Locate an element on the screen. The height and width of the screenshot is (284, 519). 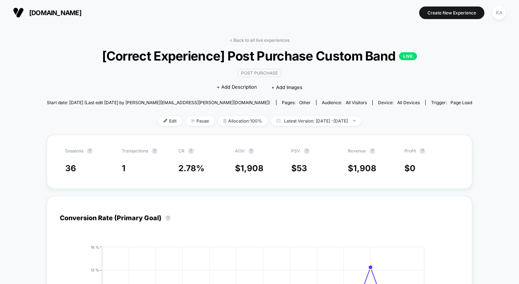
span: 53 is located at coordinates (301, 168).